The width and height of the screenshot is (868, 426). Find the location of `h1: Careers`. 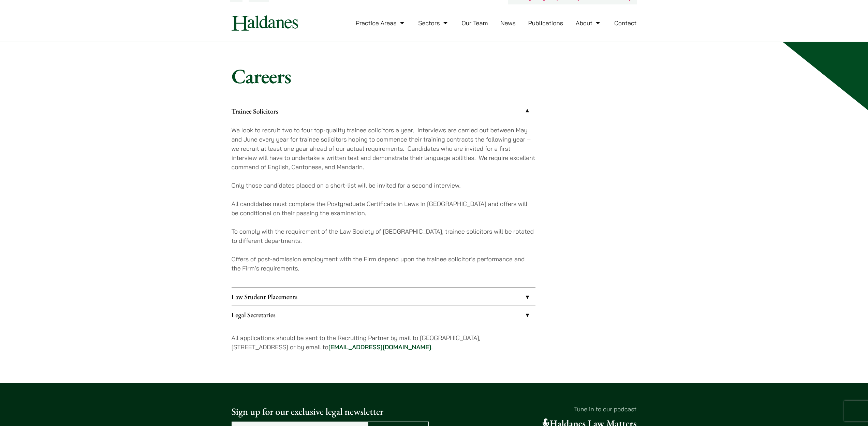

h1: Careers is located at coordinates (434, 76).